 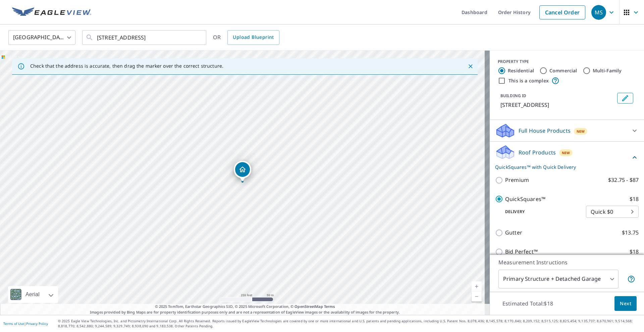 What do you see at coordinates (349, 324) in the screenshot?
I see `p: © 2025 Eagle View Technologies, Inc. and Pictometry International Corp. All Rights Reserved. Repo...` at bounding box center [349, 324].